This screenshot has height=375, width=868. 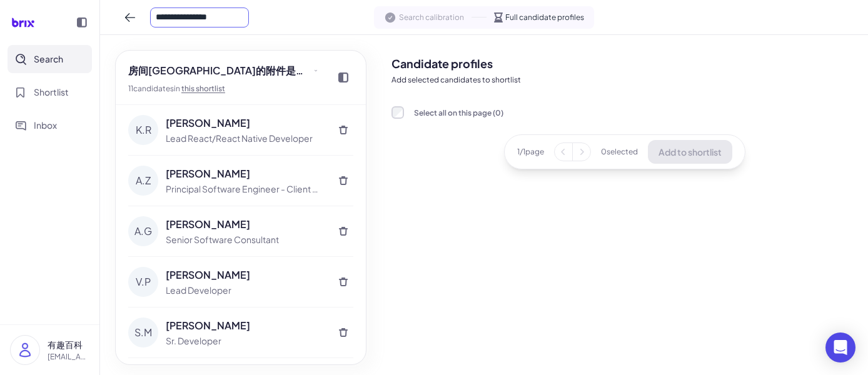 I want to click on span: Shortlist, so click(x=52, y=92).